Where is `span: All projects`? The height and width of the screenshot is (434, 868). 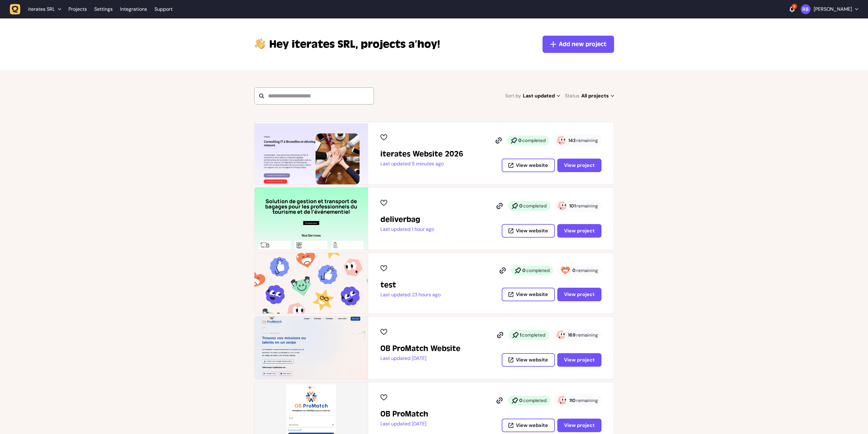 span: All projects is located at coordinates (597, 96).